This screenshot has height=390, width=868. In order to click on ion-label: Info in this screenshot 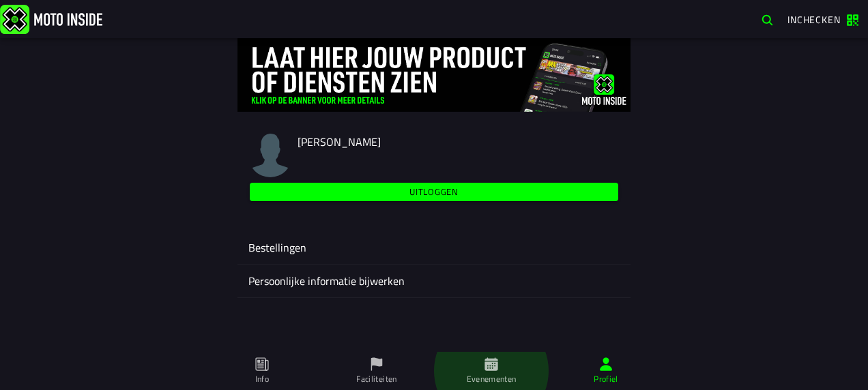, I will do `click(262, 379)`.